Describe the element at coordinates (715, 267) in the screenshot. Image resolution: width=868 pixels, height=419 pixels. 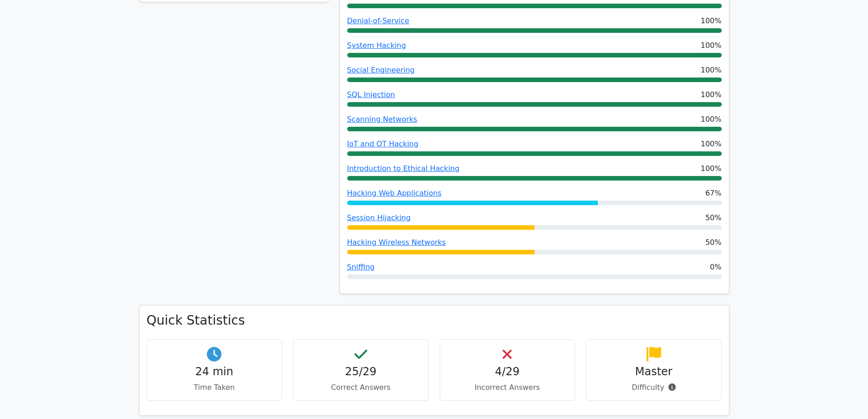
I see `span: 0%` at that location.